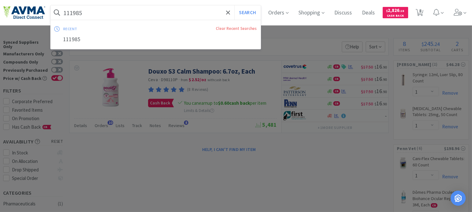 Image resolution: width=472 pixels, height=212 pixels. What do you see at coordinates (344, 13) in the screenshot?
I see `a: Discuss` at bounding box center [344, 13].